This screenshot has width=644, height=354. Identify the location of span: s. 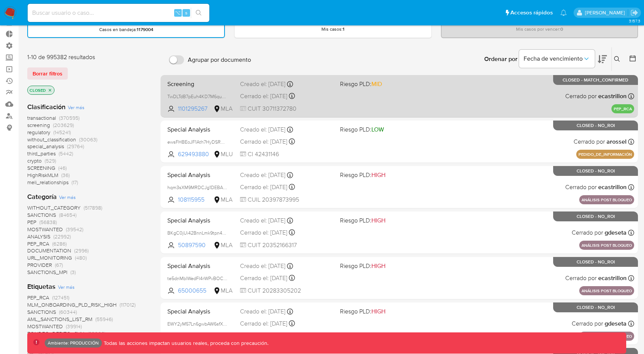
(186, 12).